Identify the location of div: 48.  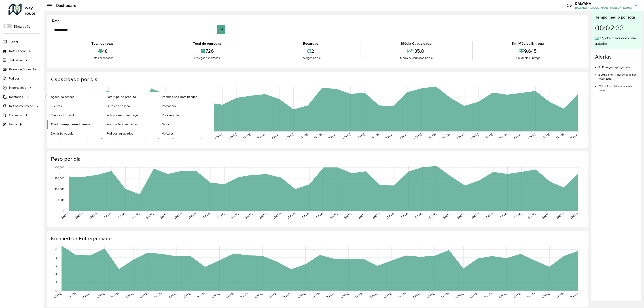
(102, 51).